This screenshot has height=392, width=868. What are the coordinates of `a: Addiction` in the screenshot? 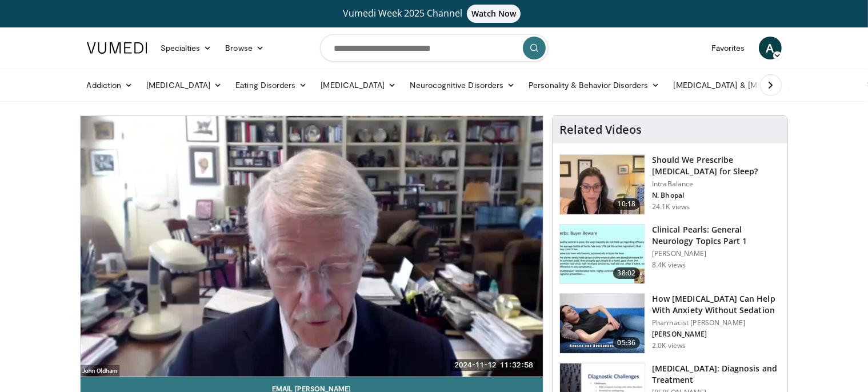 It's located at (109, 85).